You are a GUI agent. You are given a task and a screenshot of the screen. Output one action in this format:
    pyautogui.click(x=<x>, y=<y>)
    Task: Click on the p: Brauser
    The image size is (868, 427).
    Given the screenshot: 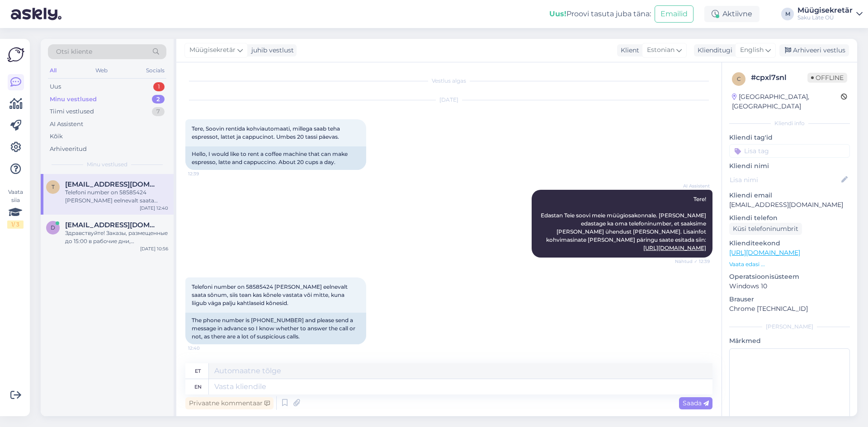 What is the action you would take?
    pyautogui.click(x=789, y=300)
    